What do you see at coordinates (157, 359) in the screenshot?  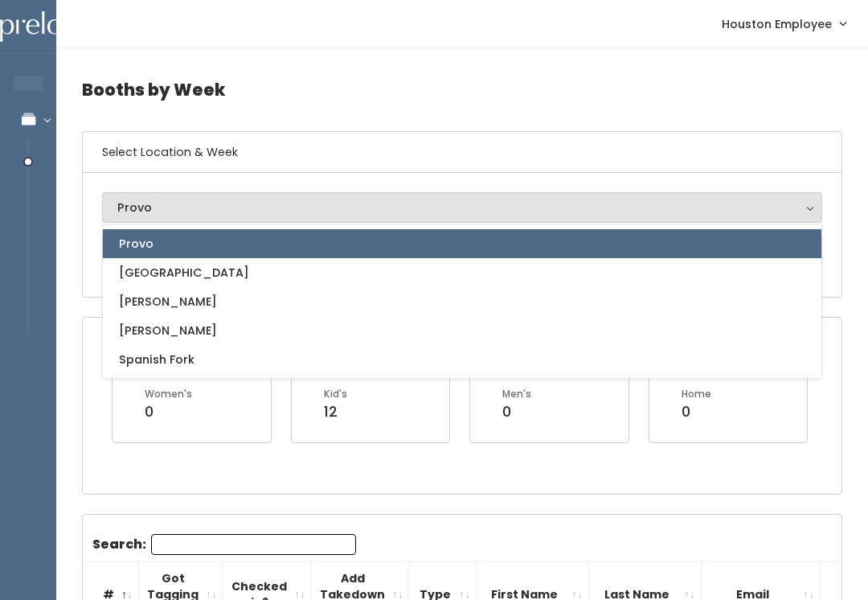 I see `span: Spanish Fork` at bounding box center [157, 359].